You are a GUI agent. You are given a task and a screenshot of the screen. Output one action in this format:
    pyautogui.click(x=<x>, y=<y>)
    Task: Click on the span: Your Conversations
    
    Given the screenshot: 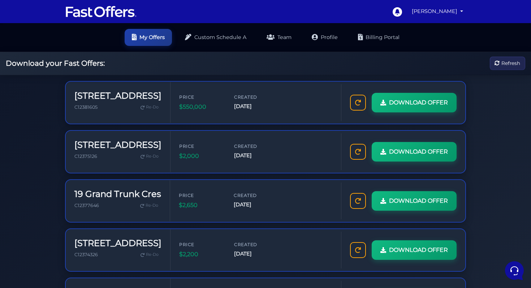 What is the action you would take?
    pyautogui.click(x=35, y=43)
    